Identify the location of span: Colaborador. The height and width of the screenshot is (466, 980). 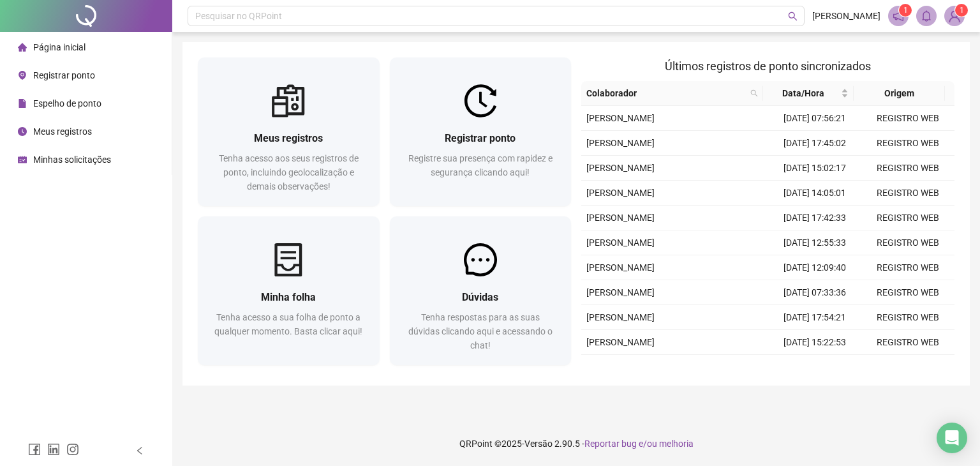
(666, 94).